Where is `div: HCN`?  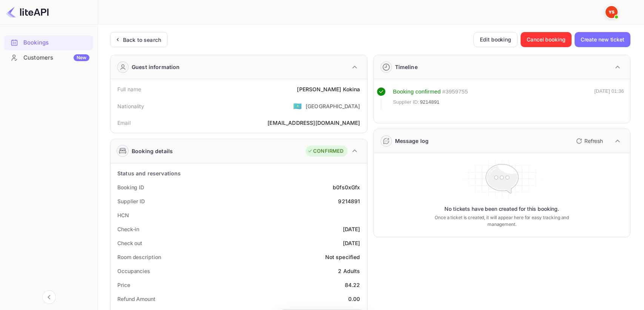
div: HCN is located at coordinates (123, 215).